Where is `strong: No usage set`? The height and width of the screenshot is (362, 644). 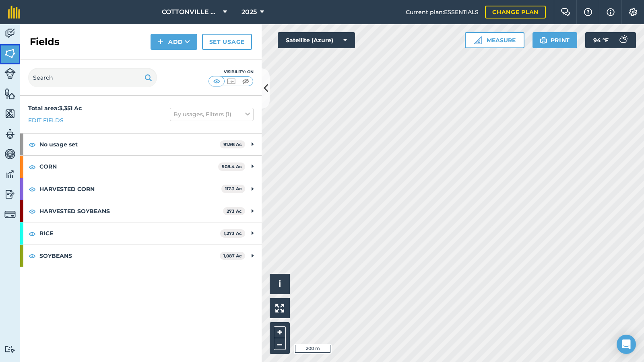
strong: No usage set is located at coordinates (130, 144).